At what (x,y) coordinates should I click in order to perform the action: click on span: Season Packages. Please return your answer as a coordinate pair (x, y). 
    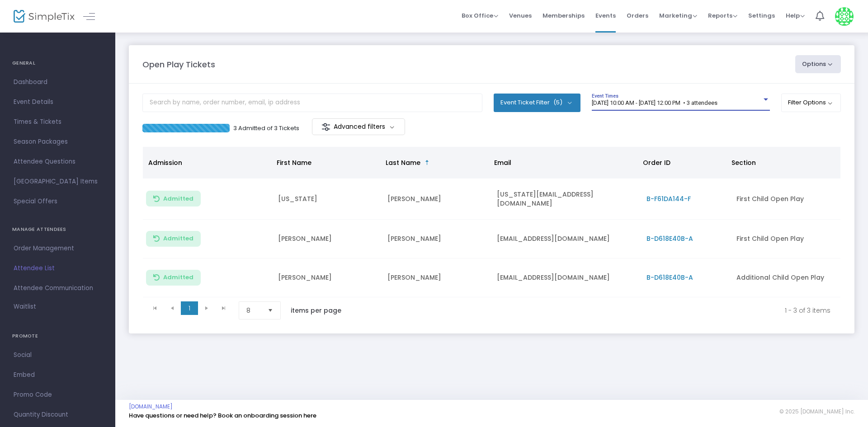
    Looking at the image, I should click on (57, 142).